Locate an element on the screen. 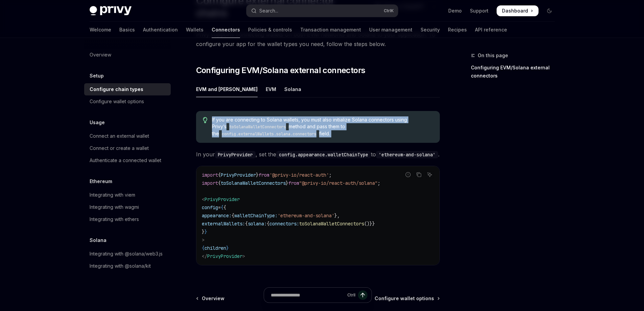  span: solana: is located at coordinates (257, 223).